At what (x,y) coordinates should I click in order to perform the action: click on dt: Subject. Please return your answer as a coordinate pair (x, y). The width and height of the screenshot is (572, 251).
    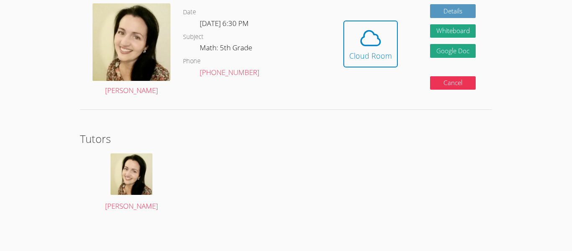
    Looking at the image, I should click on (193, 37).